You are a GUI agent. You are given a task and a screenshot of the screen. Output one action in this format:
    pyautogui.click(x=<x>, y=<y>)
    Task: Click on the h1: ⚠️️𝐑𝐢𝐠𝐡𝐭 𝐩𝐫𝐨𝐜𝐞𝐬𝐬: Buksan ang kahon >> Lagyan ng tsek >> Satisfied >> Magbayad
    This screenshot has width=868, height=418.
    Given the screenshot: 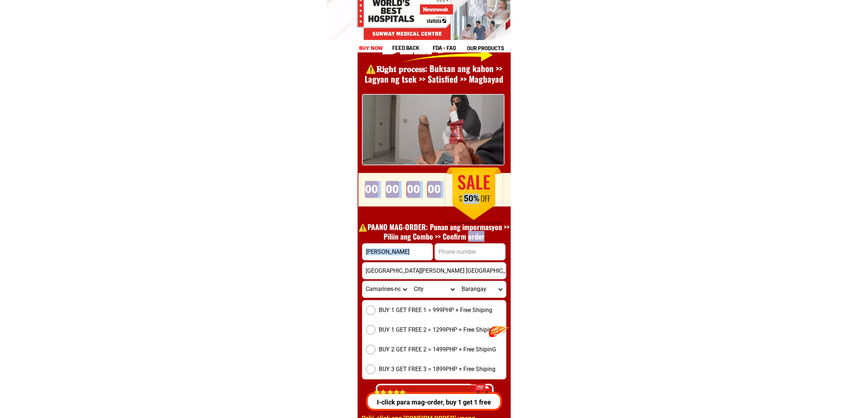 What is the action you would take?
    pyautogui.click(x=434, y=74)
    